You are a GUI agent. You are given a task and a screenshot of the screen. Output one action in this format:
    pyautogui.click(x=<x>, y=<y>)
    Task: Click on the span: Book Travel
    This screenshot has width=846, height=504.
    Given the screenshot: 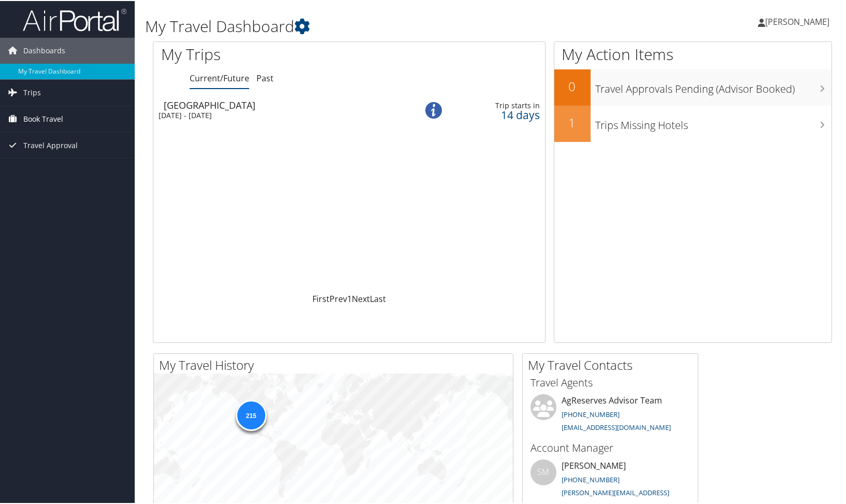 What is the action you would take?
    pyautogui.click(x=43, y=118)
    